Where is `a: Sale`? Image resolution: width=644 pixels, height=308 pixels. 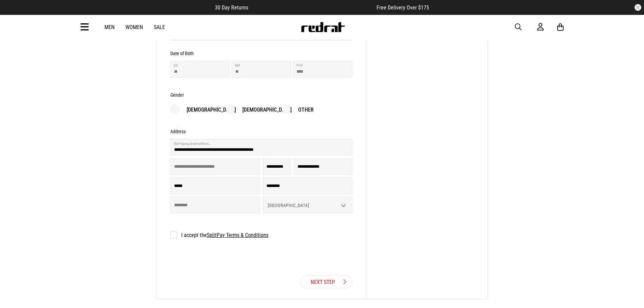 a: Sale is located at coordinates (159, 27).